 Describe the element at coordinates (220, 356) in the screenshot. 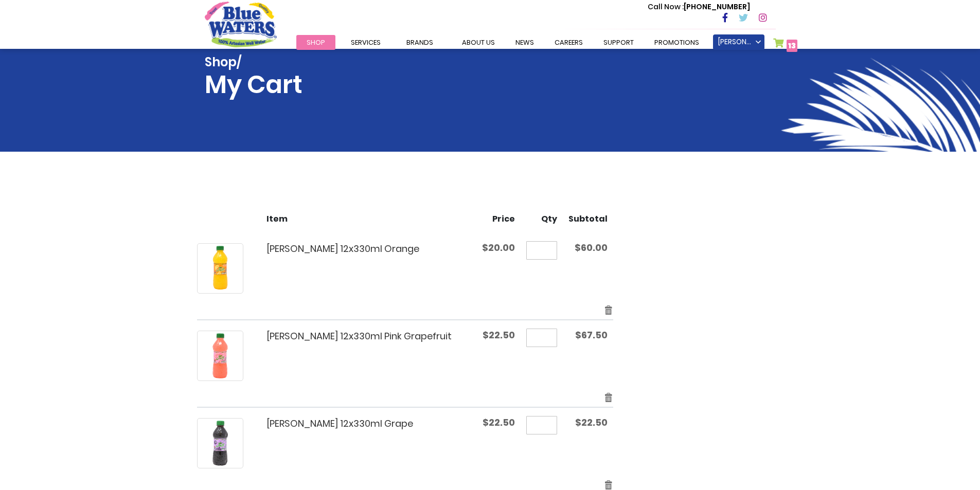

I see `img: BW Juse 12x330ml Pink Grapefruit` at that location.